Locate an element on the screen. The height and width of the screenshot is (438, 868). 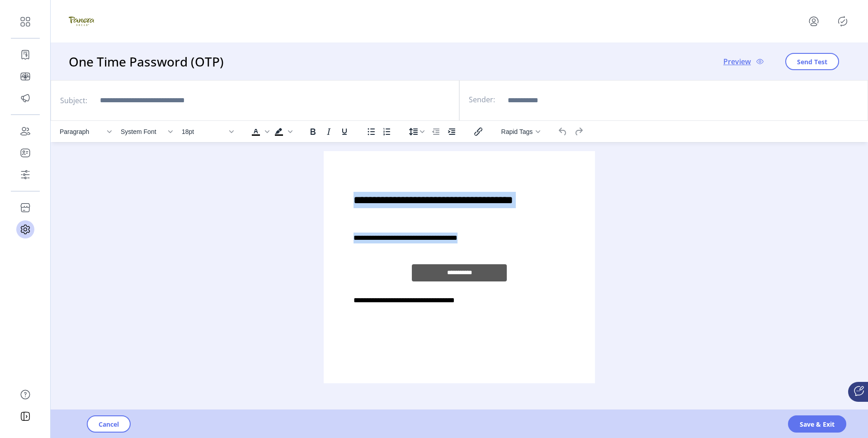
div: Background color Black is located at coordinates (282, 131).